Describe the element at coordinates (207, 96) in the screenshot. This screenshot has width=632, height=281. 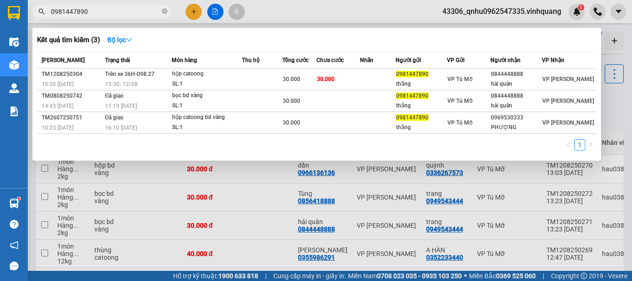
I see `div: bọc bd vàng` at that location.